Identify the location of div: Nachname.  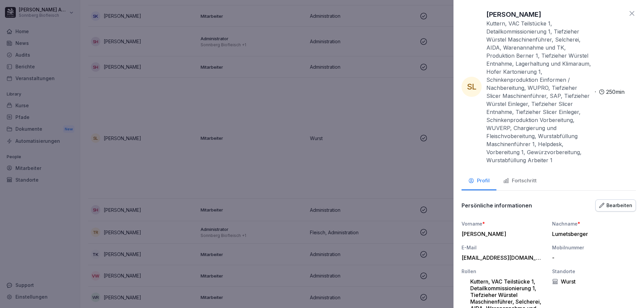
(594, 224).